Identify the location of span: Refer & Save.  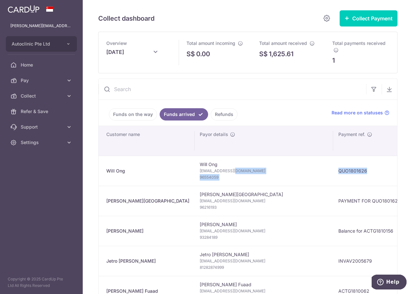
(42, 111).